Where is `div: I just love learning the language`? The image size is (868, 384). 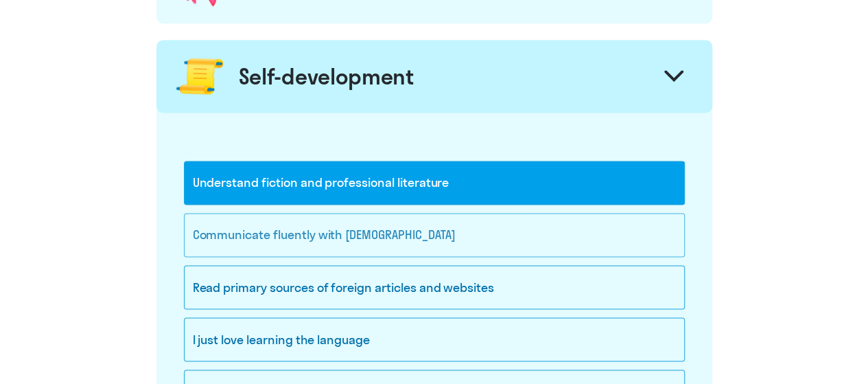
div: I just love learning the language is located at coordinates (434, 339).